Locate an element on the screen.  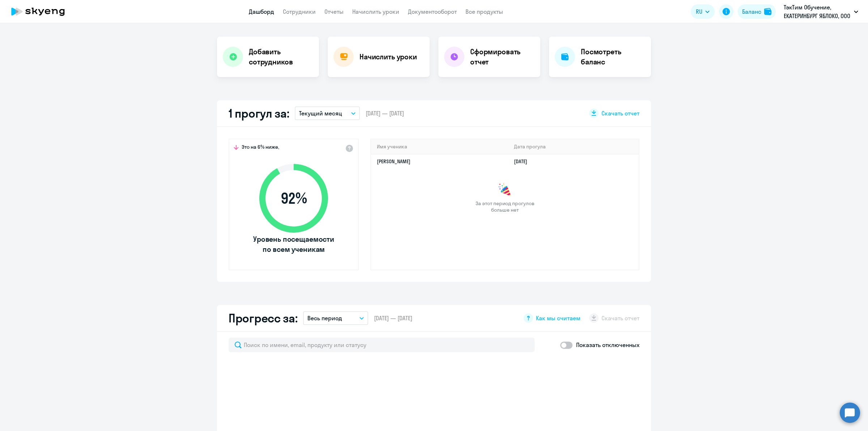
p: Показать отключенных is located at coordinates (608, 345).